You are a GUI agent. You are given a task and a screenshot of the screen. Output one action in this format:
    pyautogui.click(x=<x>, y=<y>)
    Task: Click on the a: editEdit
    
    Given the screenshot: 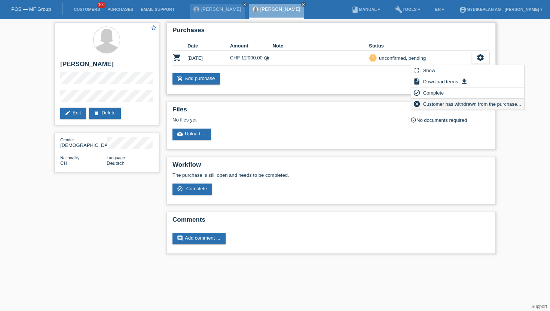 What is the action you would take?
    pyautogui.click(x=73, y=113)
    